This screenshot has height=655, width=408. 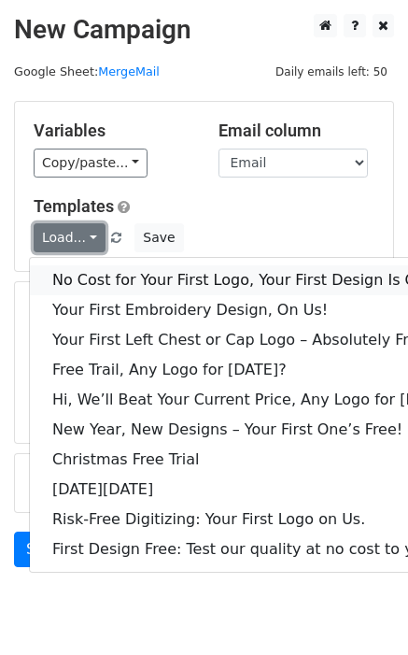 What do you see at coordinates (69, 237) in the screenshot?
I see `a: Load...` at bounding box center [69, 237].